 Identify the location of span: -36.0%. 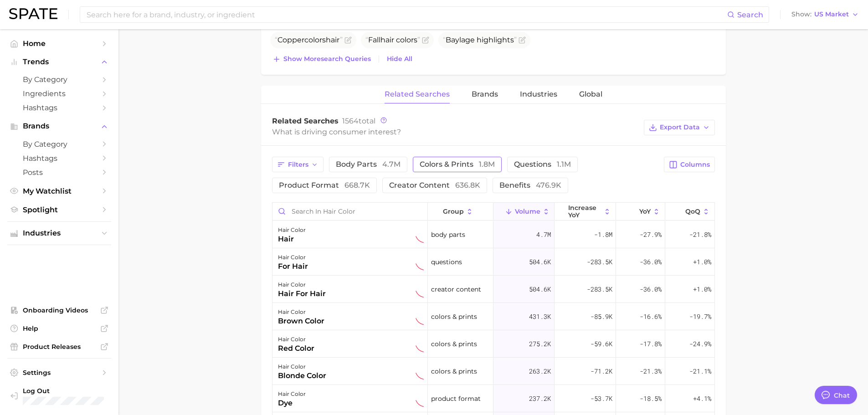
(651, 262).